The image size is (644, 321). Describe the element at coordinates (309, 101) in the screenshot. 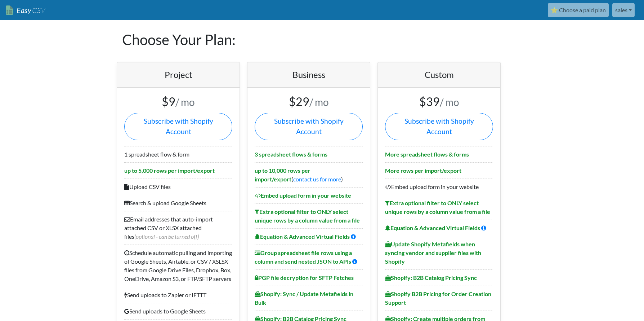

I see `h3: $29` at that location.